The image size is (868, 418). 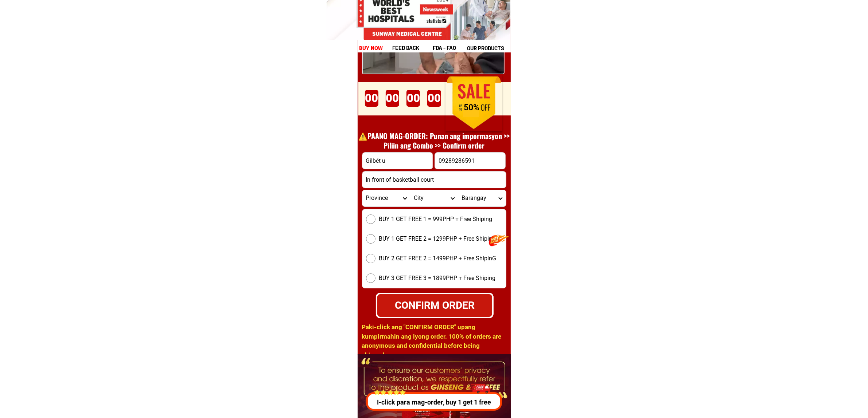 I want to click on h1: ⚠️️PAANO MAG-ORDER: Punan ang impormasyon >> Piliin ang Combo >> Confirm order, so click(x=434, y=140).